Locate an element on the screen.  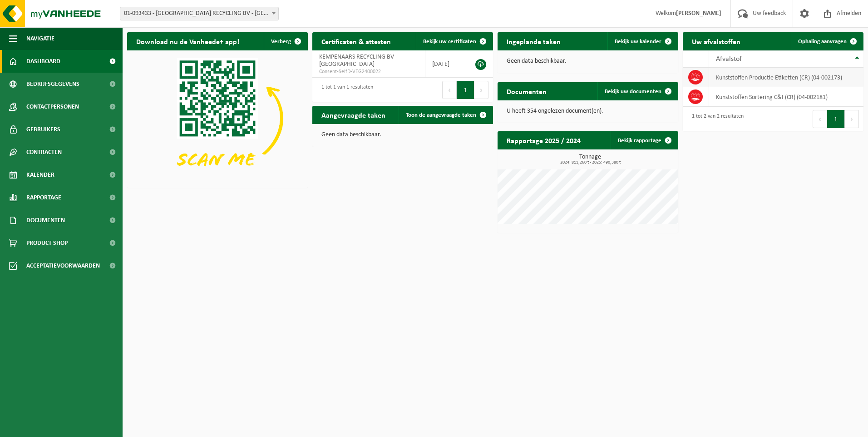
span: 01-093433 - KEMPENAARS RECYCLING BV - ROOSENDAAL is located at coordinates (199, 14).